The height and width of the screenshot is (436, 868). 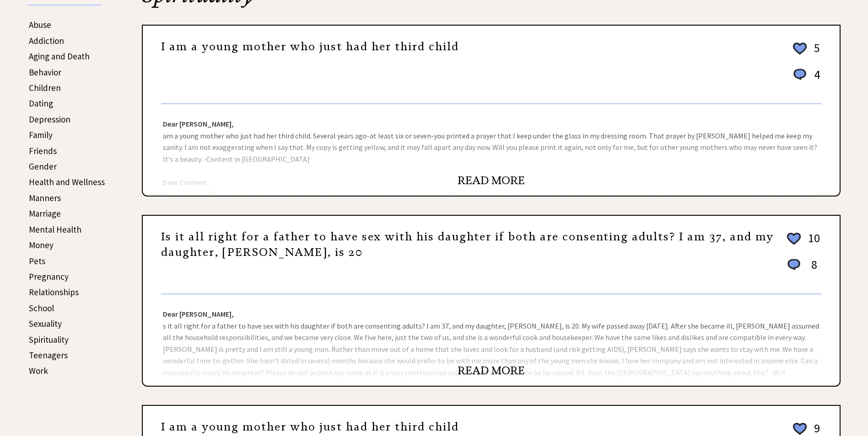 I want to click on a: Addiction, so click(x=46, y=40).